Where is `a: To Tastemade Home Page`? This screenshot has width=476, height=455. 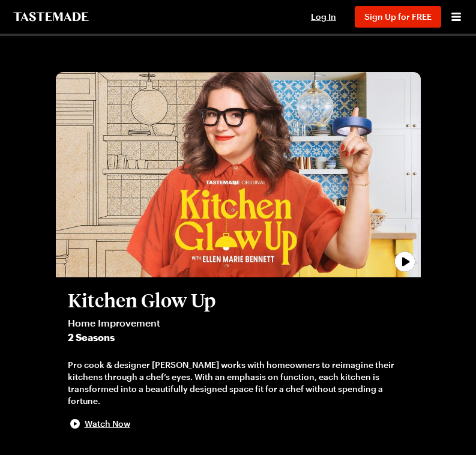
a: To Tastemade Home Page is located at coordinates (51, 17).